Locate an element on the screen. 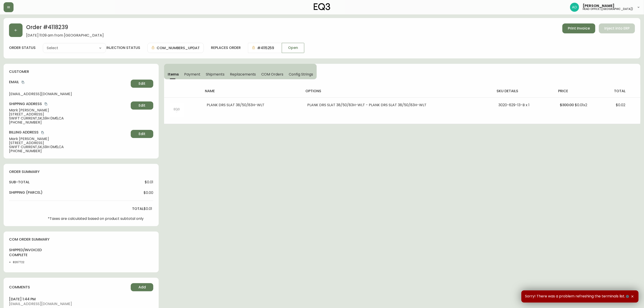  h4: name is located at coordinates (251, 91).